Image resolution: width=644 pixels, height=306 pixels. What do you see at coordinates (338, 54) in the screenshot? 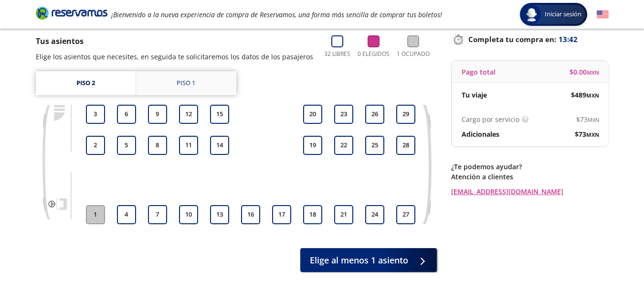
I see `p: 32 Libres` at bounding box center [338, 54].